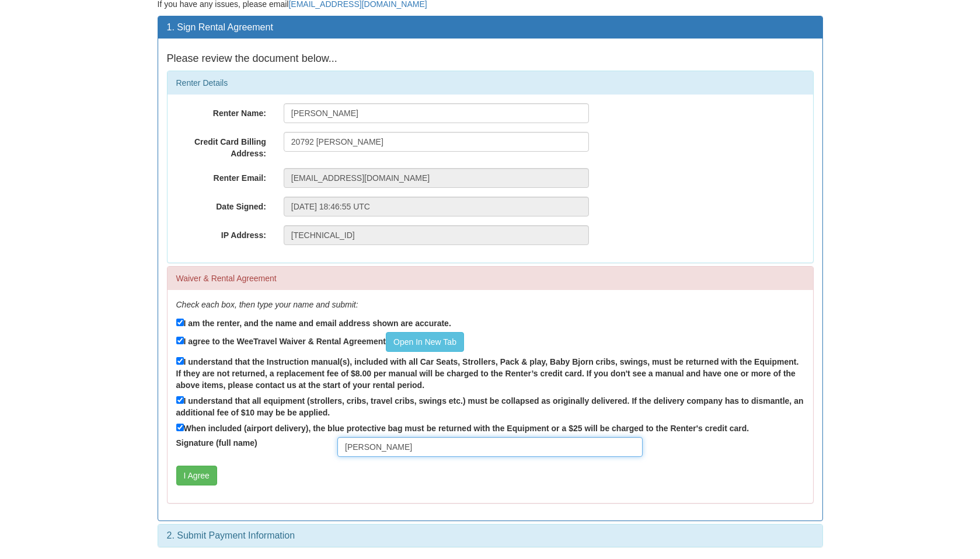 The image size is (980, 559). Describe the element at coordinates (248, 443) in the screenshot. I see `label: Signature (full name)` at that location.